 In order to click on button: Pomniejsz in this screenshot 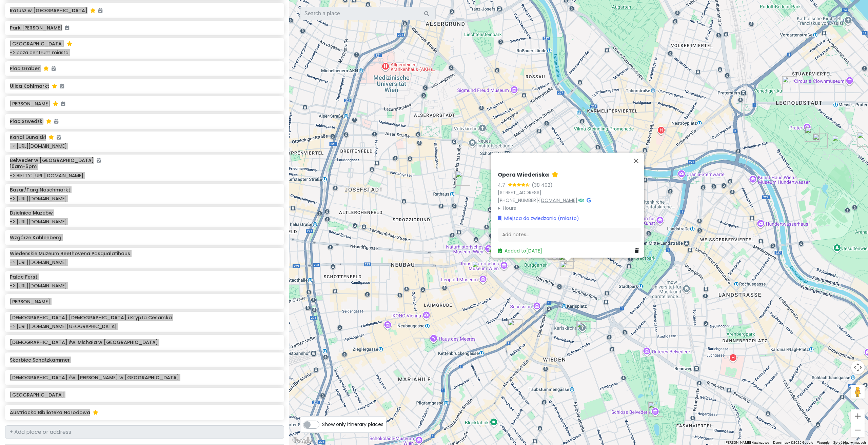, I will do `click(858, 430)`.